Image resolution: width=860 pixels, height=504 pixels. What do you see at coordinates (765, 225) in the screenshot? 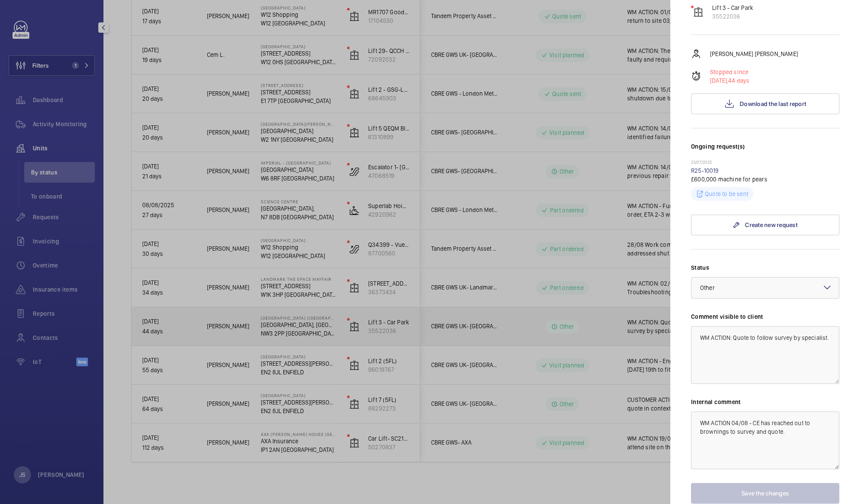
I see `a: Create new request` at bounding box center [765, 225].